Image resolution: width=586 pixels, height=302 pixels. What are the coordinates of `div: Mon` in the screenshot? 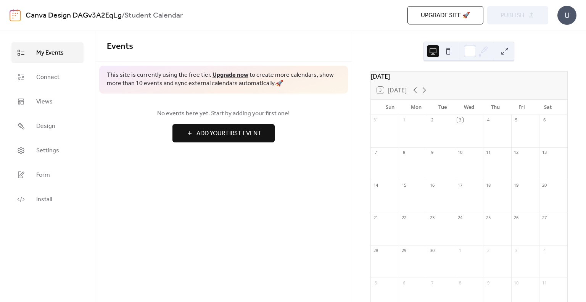 It's located at (416, 107).